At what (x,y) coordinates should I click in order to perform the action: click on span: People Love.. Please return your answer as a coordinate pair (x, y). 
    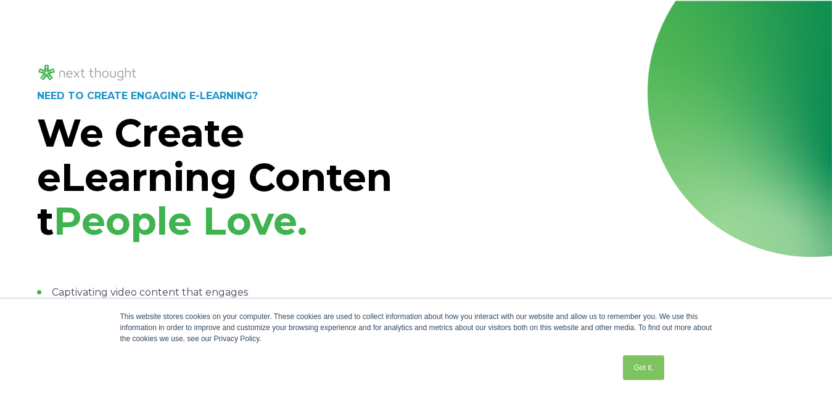
    Looking at the image, I should click on (180, 221).